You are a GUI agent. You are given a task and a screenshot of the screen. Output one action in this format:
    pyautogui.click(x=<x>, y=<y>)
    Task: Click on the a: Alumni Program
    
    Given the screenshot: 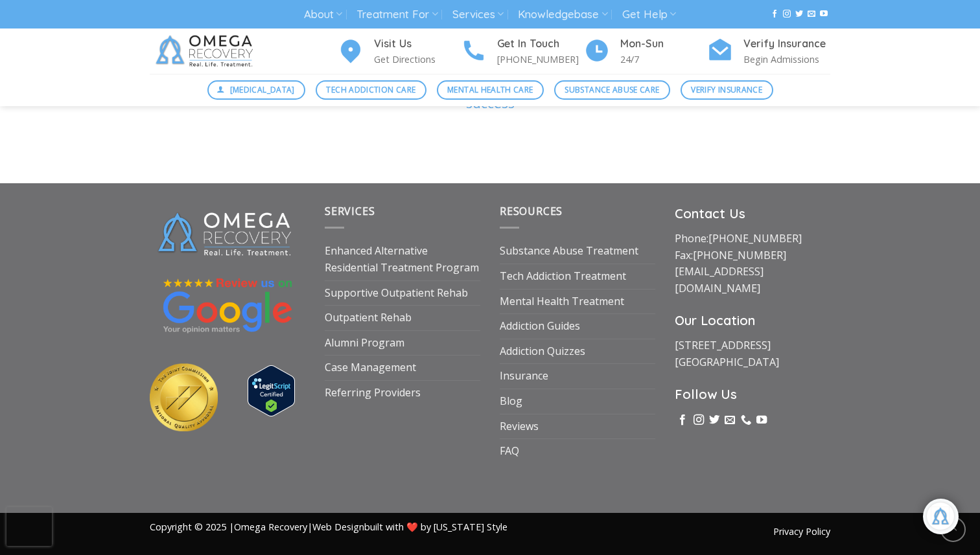 What is the action you would take?
    pyautogui.click(x=364, y=343)
    